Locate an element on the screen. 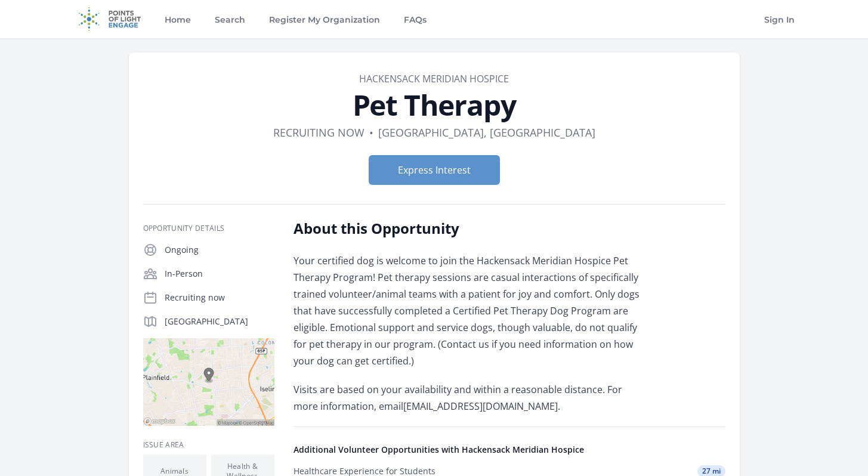  h2: About this Opportunity is located at coordinates (468, 228).